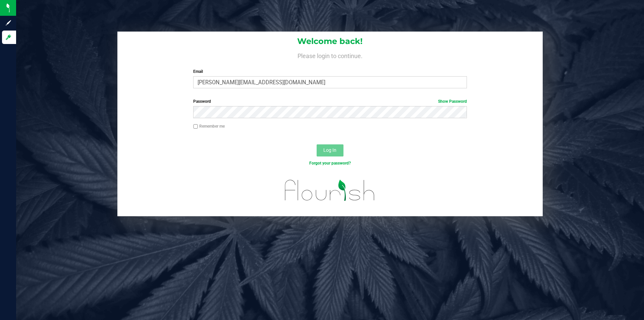 This screenshot has width=644, height=320. What do you see at coordinates (8, 37) in the screenshot?
I see `inline-svg: Log in` at bounding box center [8, 37].